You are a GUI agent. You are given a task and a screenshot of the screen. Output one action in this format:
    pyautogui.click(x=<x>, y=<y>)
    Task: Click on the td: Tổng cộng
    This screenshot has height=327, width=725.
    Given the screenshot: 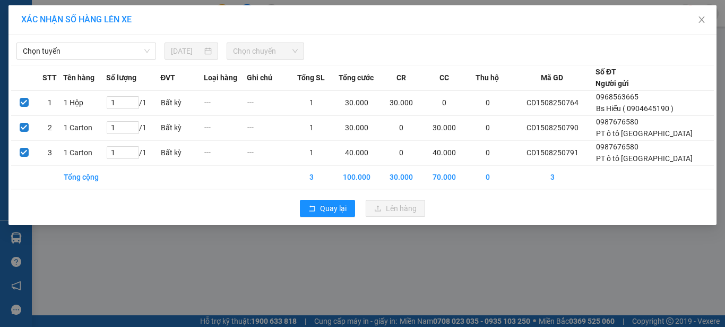 What is the action you would take?
    pyautogui.click(x=84, y=177)
    